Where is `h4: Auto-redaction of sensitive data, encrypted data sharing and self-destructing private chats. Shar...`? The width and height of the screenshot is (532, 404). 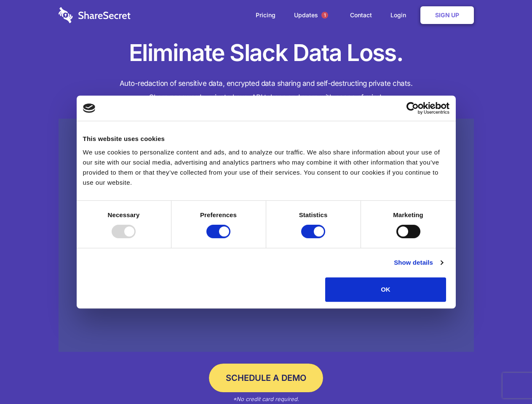 h4: Auto-redaction of sensitive data, encrypted data sharing and self-destructing private chats. Shar... is located at coordinates (266, 91).